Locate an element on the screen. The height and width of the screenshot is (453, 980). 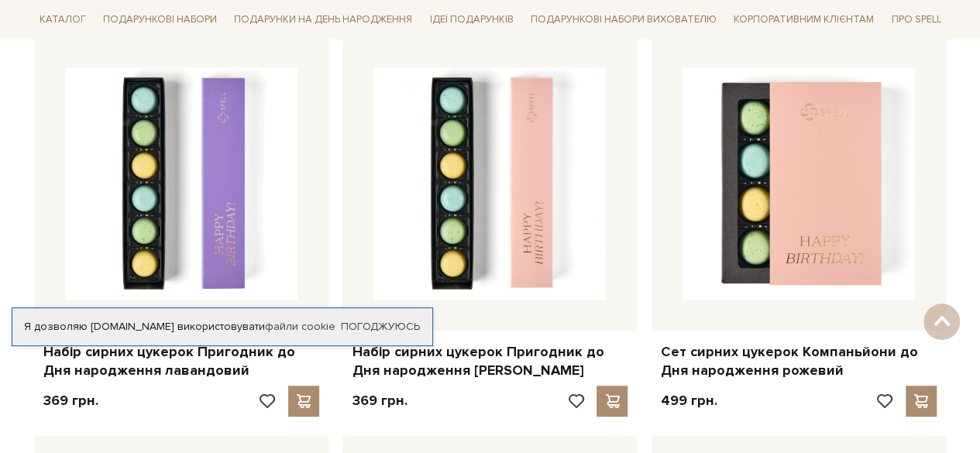
p: 499 грн. is located at coordinates (689, 401).